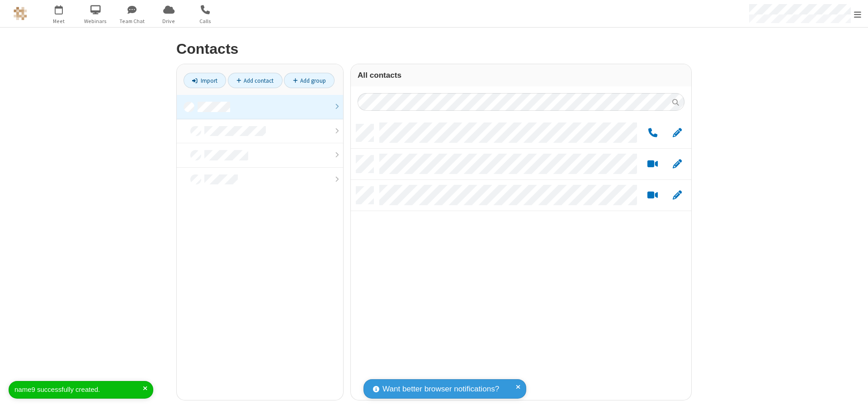  Describe the element at coordinates (205, 80) in the screenshot. I see `a: Import` at that location.